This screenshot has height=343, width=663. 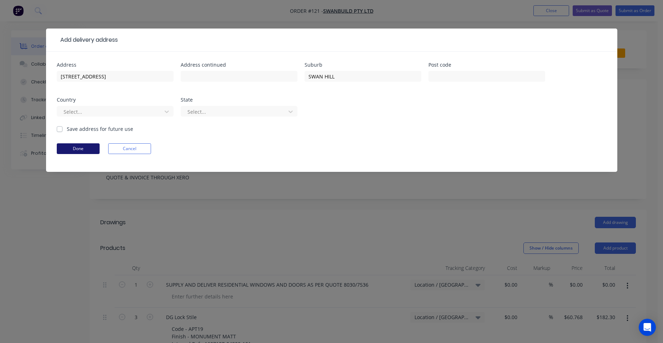 I want to click on div: Address, so click(x=115, y=65).